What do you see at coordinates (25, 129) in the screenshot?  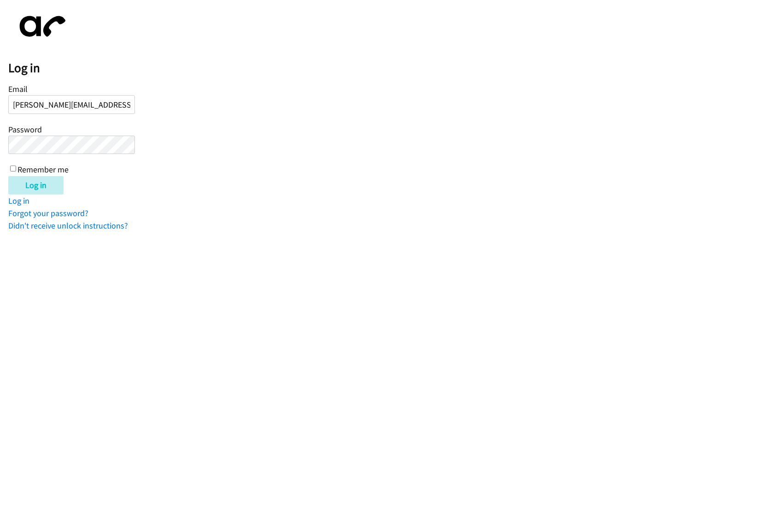 I see `label: Password` at bounding box center [25, 129].